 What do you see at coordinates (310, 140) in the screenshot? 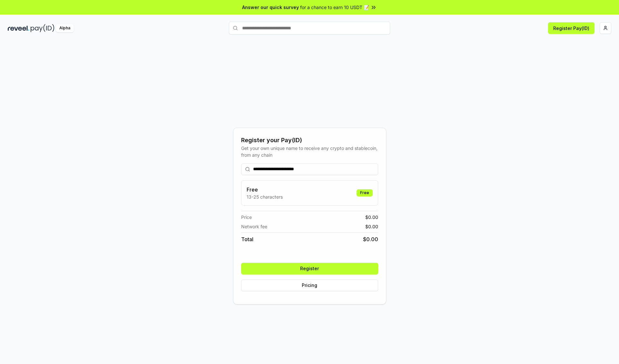
I see `div: Register your Pay(ID)` at bounding box center [310, 140].